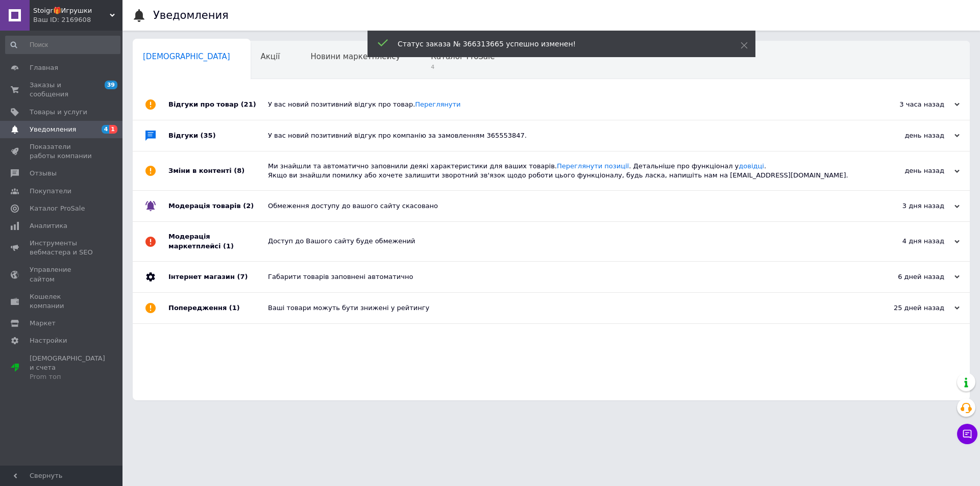 The height and width of the screenshot is (486, 980). Describe the element at coordinates (208, 135) in the screenshot. I see `span: (35)` at that location.